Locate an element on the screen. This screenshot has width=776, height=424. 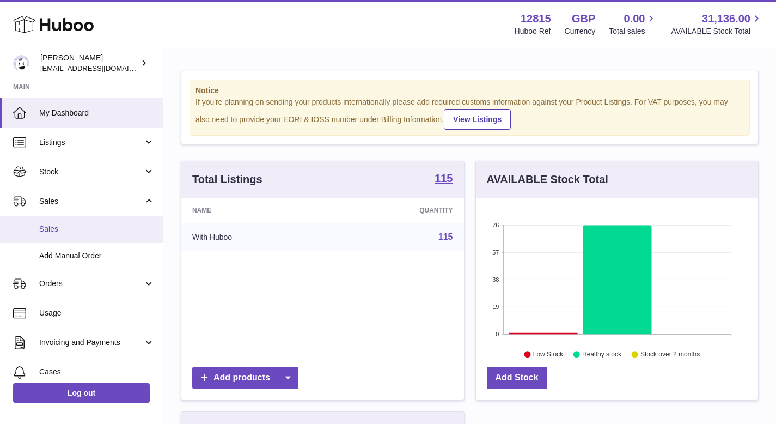
strong: GBP is located at coordinates (583, 19).